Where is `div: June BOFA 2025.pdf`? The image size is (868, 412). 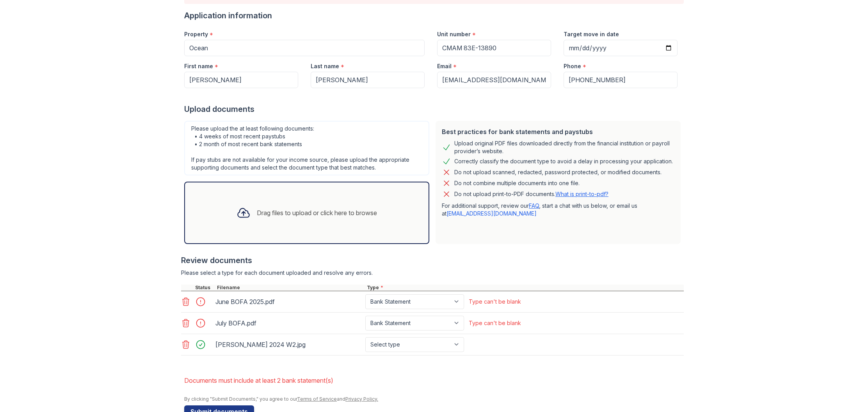 div: June BOFA 2025.pdf is located at coordinates (289, 302).